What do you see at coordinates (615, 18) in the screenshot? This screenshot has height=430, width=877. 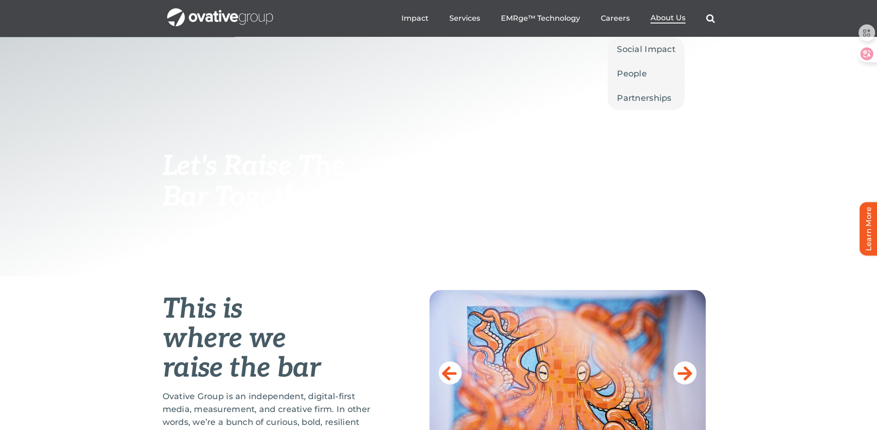 I see `span: Careers` at bounding box center [615, 18].